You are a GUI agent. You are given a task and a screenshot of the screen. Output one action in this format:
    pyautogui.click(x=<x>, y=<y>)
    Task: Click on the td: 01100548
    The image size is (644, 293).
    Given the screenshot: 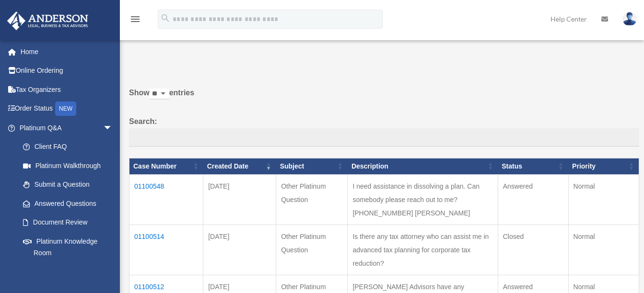 What is the action you would take?
    pyautogui.click(x=166, y=199)
    